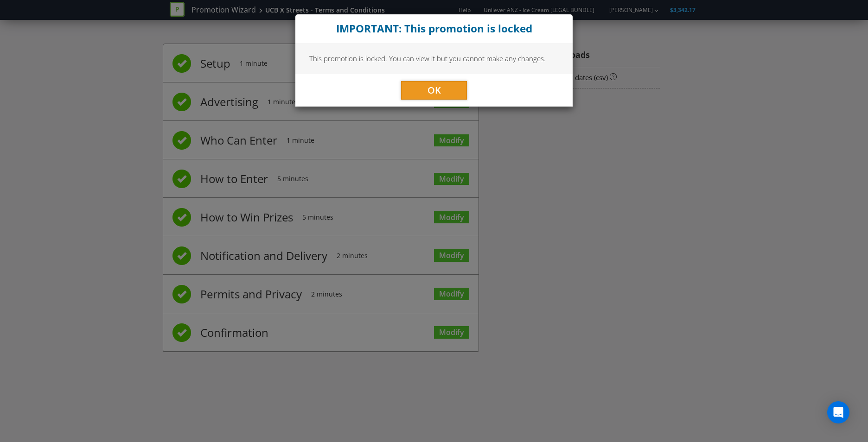 Image resolution: width=868 pixels, height=442 pixels. I want to click on span: OK, so click(434, 89).